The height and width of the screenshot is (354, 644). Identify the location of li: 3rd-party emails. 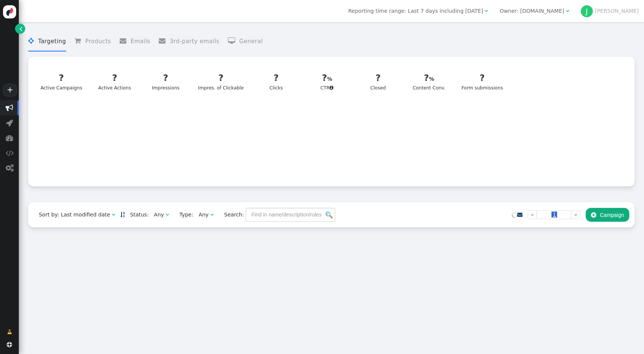
(189, 42).